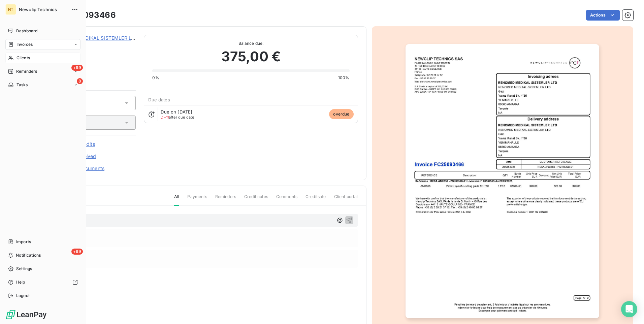 The image size is (644, 324). I want to click on span: Dashboard, so click(27, 31).